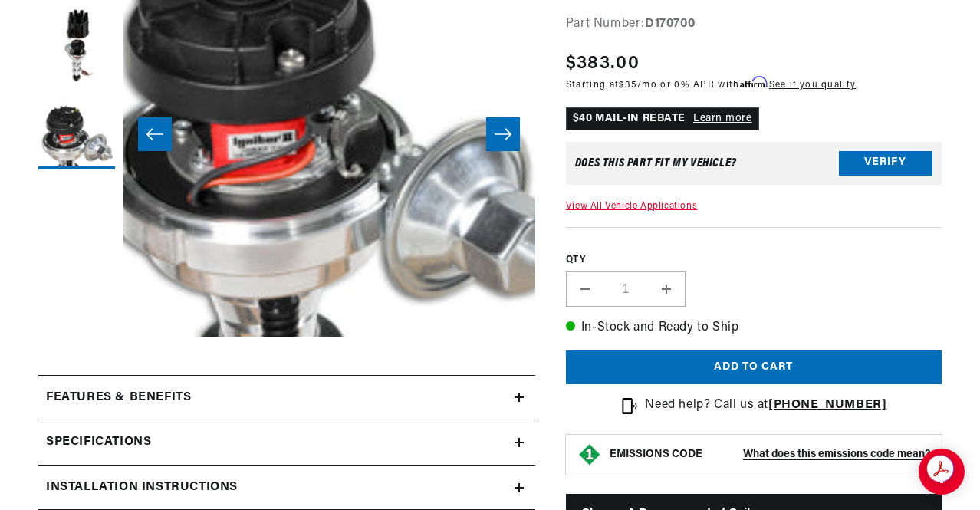  I want to click on h2: Installation instructions, so click(142, 488).